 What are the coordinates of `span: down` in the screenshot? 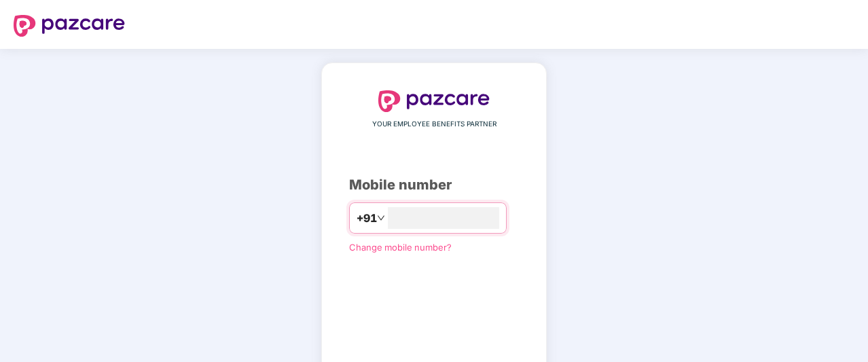 It's located at (381, 218).